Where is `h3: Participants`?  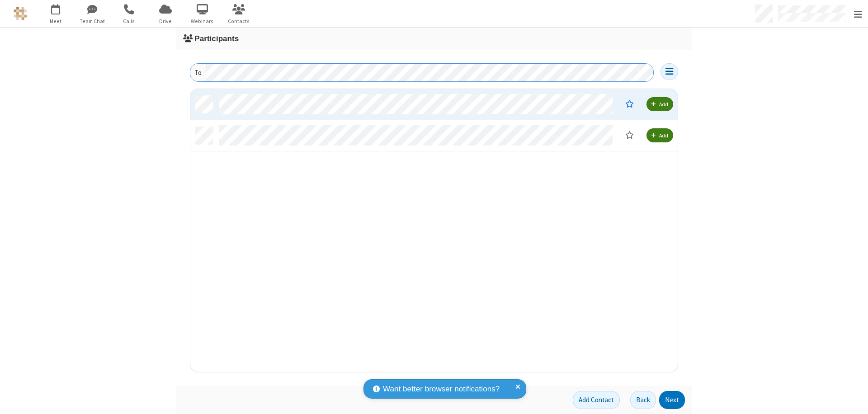 h3: Participants is located at coordinates (434, 38).